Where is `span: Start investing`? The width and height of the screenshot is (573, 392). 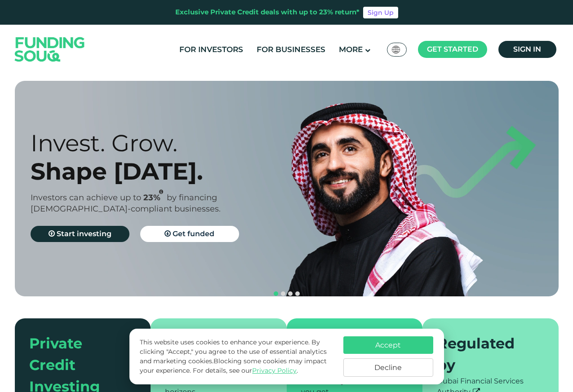
span: Start investing is located at coordinates (84, 234).